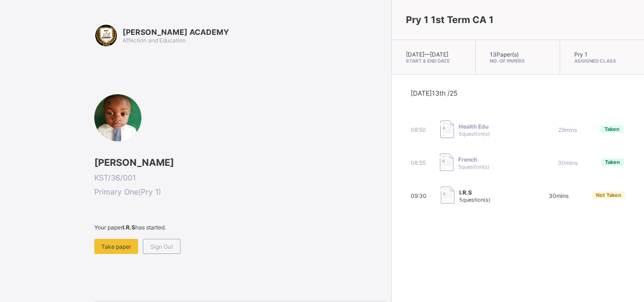  What do you see at coordinates (568, 130) in the screenshot?
I see `span: 29 mins` at bounding box center [568, 130].